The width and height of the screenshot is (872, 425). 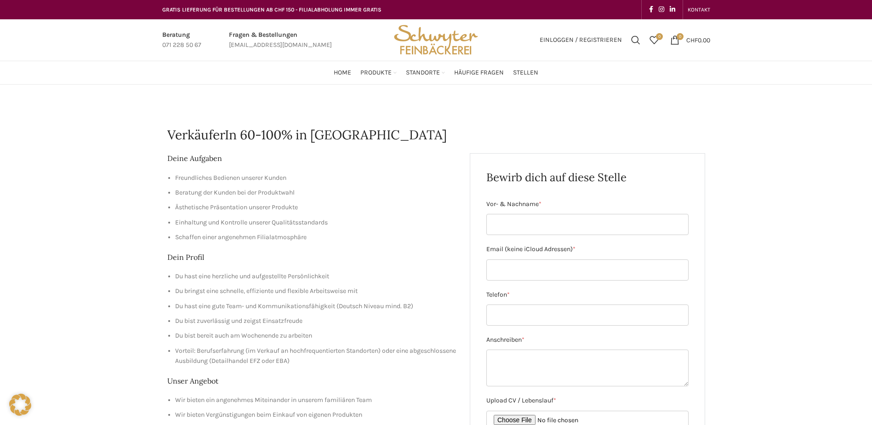 I want to click on li: Du bist bereit auch am Wochenende zu arbeiten, so click(x=316, y=336).